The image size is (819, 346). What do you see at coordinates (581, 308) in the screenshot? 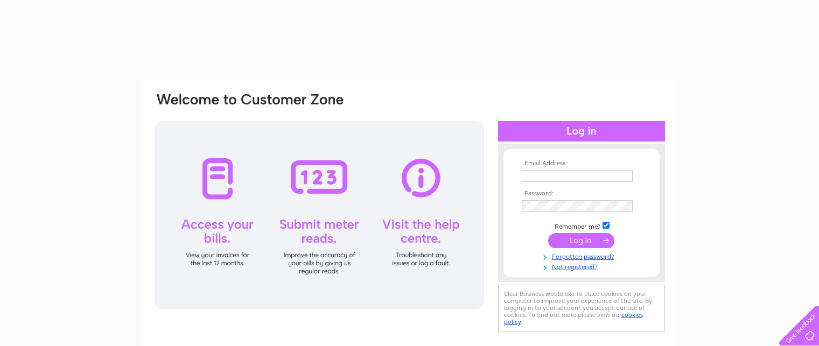
I see `div: Clear Business would like to place cookies on your computer to improve your experience of the sit...` at bounding box center [581, 308].